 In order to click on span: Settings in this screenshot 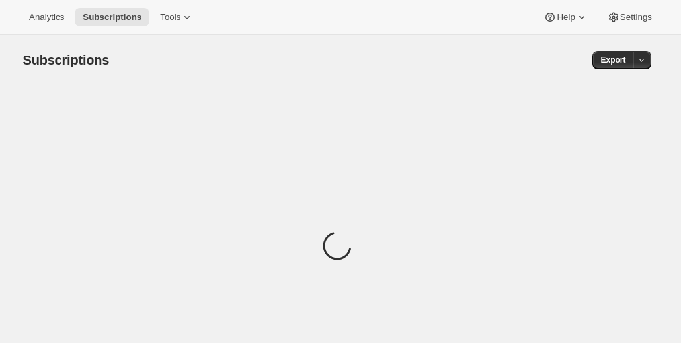, I will do `click(636, 17)`.